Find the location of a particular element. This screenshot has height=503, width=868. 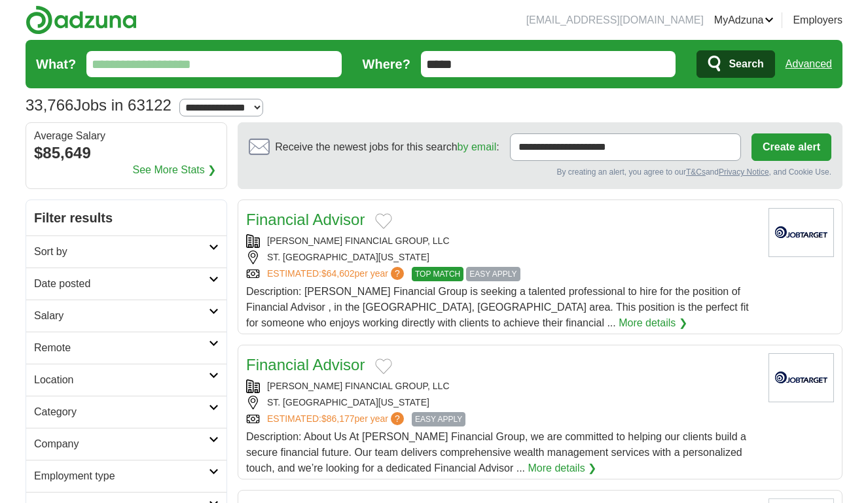

div: By creating an alert, you agree to our and , and Cookie Use. is located at coordinates (540, 172).